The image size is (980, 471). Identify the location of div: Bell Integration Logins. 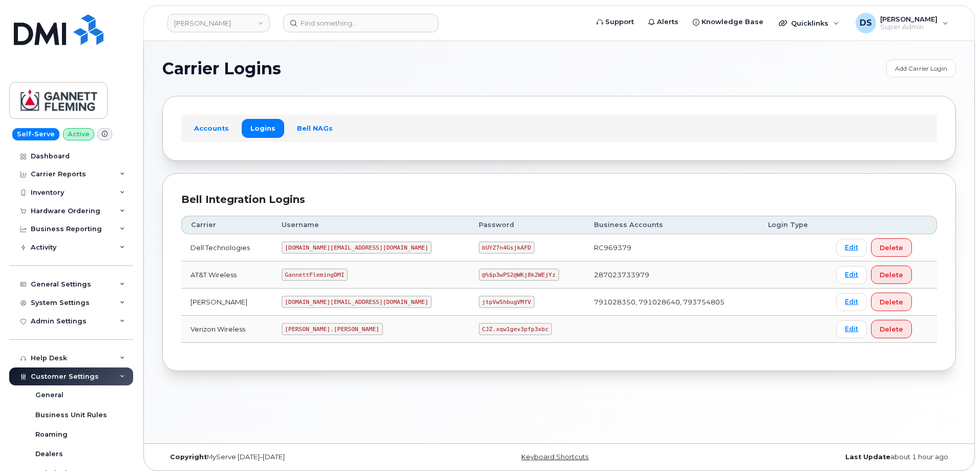
(559, 199).